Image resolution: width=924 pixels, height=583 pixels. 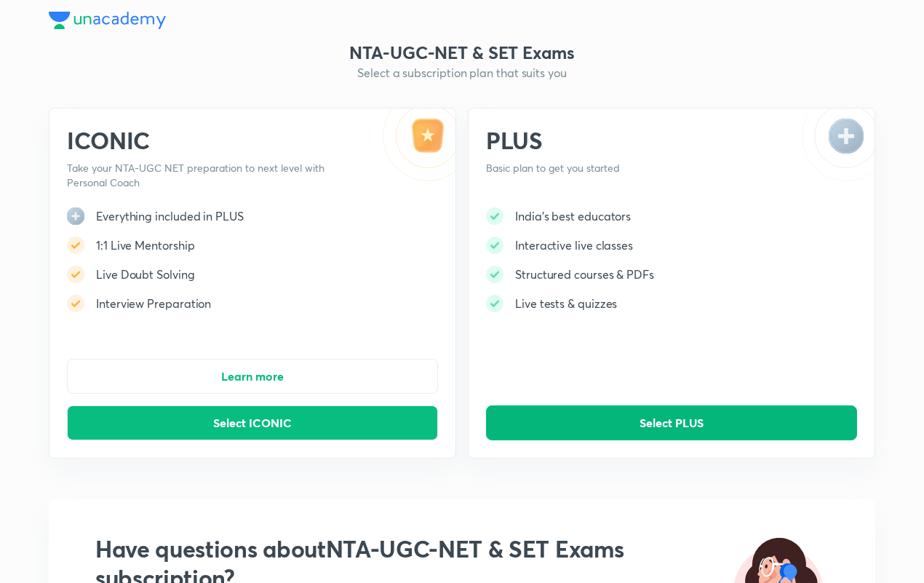 I want to click on h5: Live tests & quizzes, so click(x=566, y=304).